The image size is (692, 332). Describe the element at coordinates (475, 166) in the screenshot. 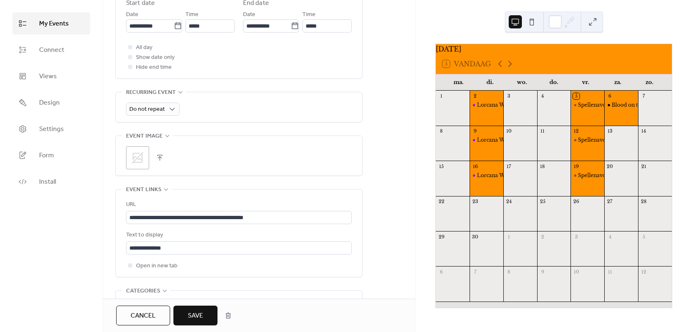

I see `div: 16` at that location.